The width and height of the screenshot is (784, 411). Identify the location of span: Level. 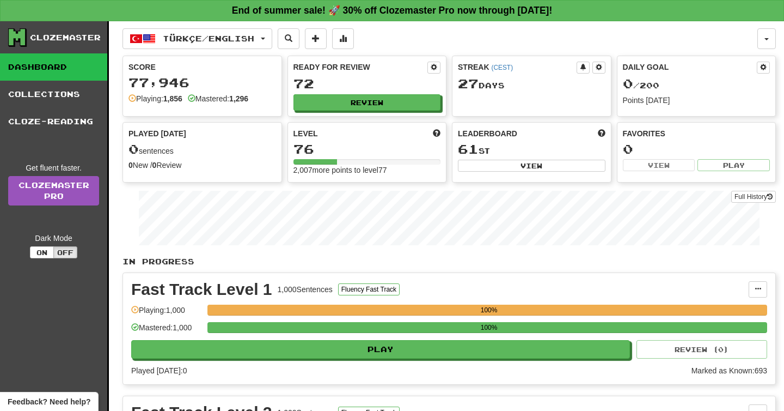
(306, 133).